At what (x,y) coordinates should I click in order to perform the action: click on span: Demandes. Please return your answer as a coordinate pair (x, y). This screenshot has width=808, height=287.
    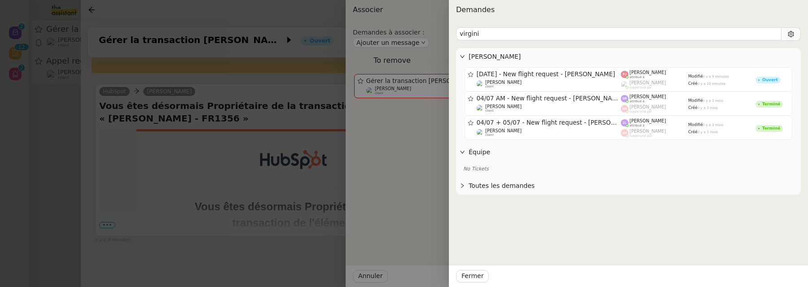
    Looking at the image, I should click on (475, 9).